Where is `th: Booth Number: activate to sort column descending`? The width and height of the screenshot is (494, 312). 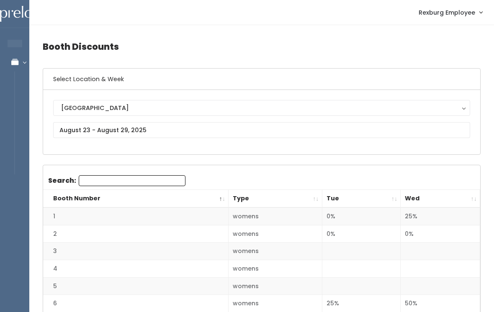 th: Booth Number: activate to sort column descending is located at coordinates (136, 199).